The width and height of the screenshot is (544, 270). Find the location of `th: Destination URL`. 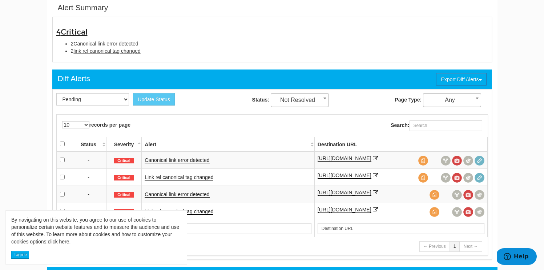

th: Destination URL is located at coordinates (401, 144).